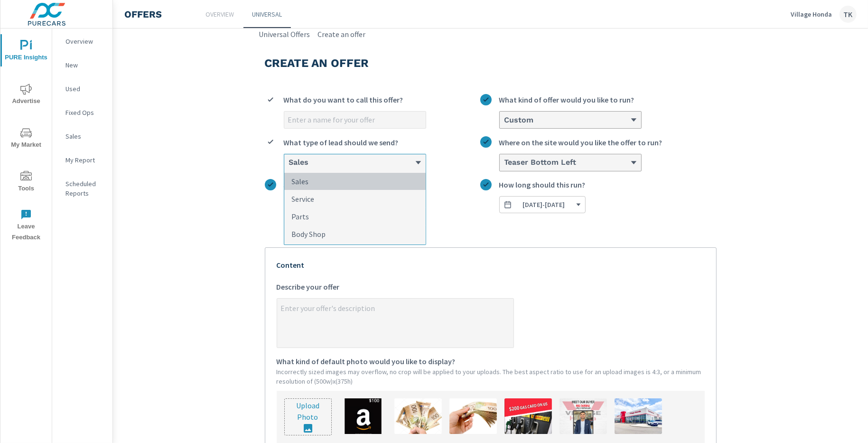 The width and height of the screenshot is (868, 443). I want to click on div: Overview, so click(82, 42).